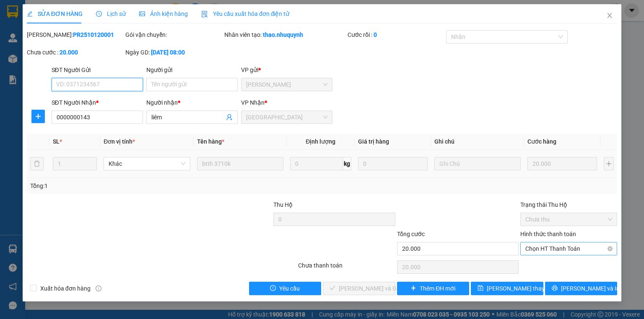 The image size is (644, 319). What do you see at coordinates (555, 289) in the screenshot?
I see `span: printer` at bounding box center [555, 289].